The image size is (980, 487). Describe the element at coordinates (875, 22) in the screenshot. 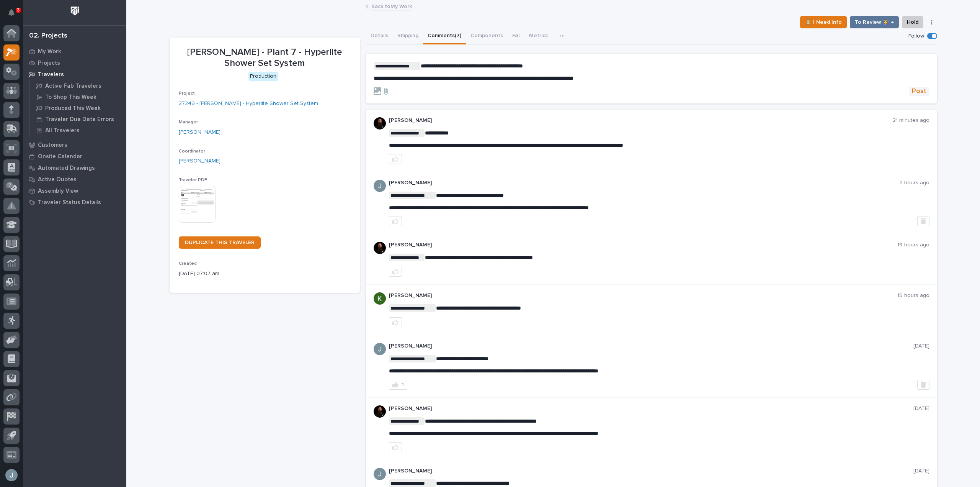

I see `button: To Review 👨‍🏭 →` at that location.